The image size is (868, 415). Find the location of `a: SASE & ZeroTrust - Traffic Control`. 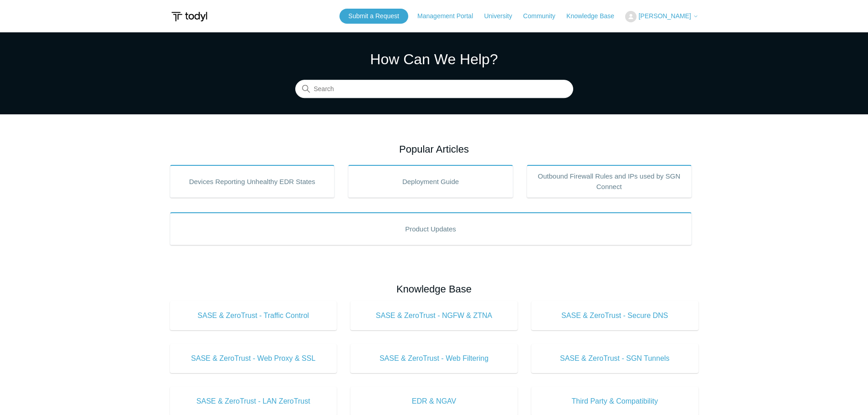

a: SASE & ZeroTrust - Traffic Control is located at coordinates (253, 316).